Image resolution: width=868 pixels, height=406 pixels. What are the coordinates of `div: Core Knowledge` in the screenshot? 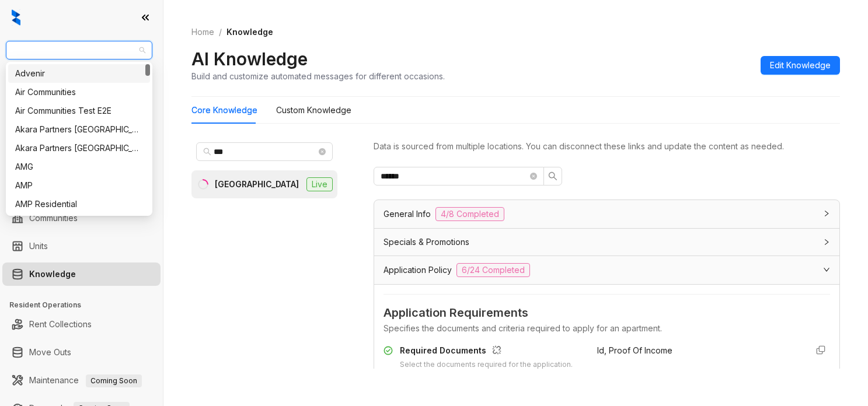 It's located at (224, 110).